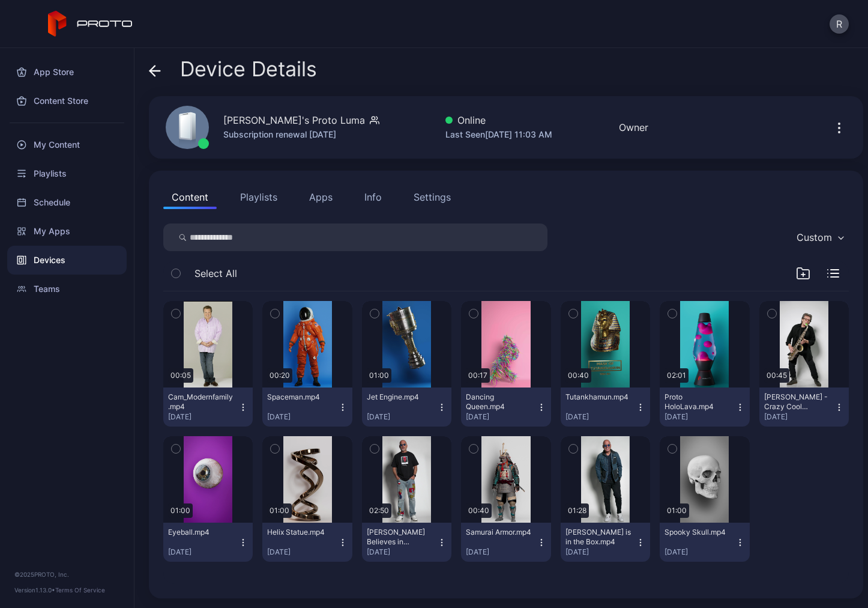 This screenshot has width=868, height=608. Describe the element at coordinates (321, 197) in the screenshot. I see `button: Apps` at that location.